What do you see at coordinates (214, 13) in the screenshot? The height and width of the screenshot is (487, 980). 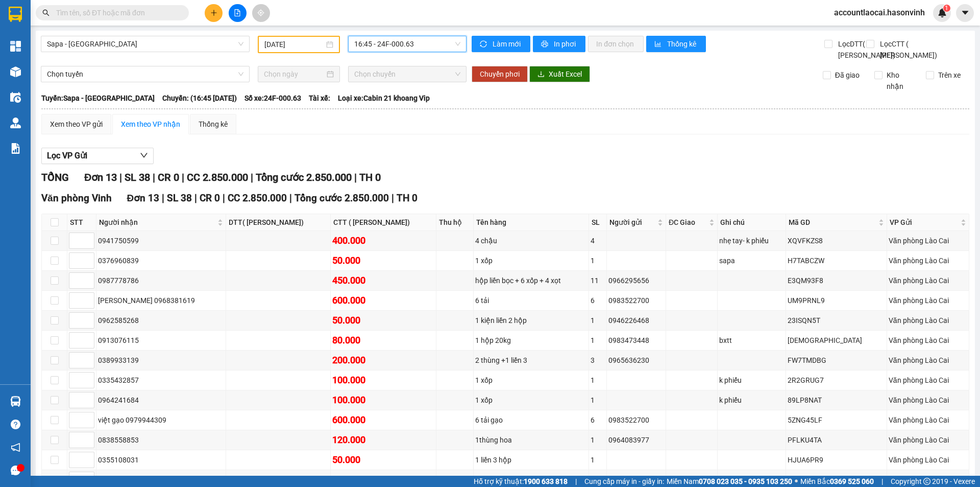 I see `span: plus` at bounding box center [214, 13].